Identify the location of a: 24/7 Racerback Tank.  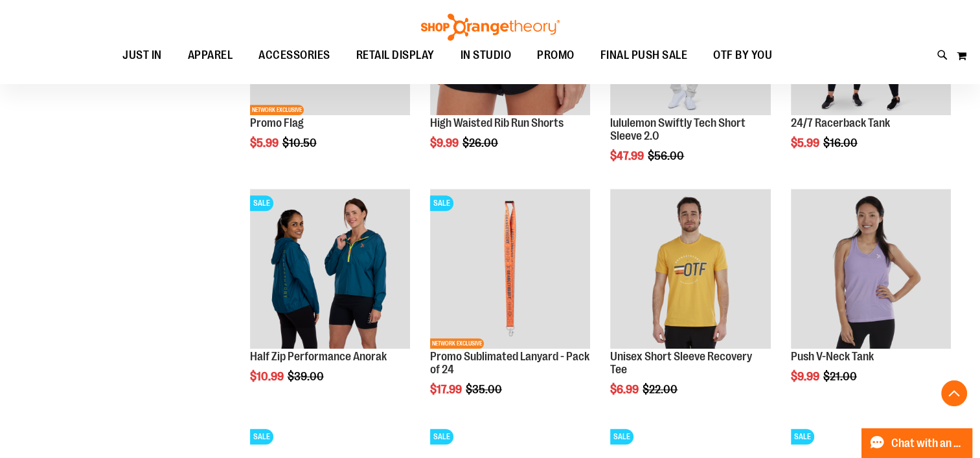
(840, 123).